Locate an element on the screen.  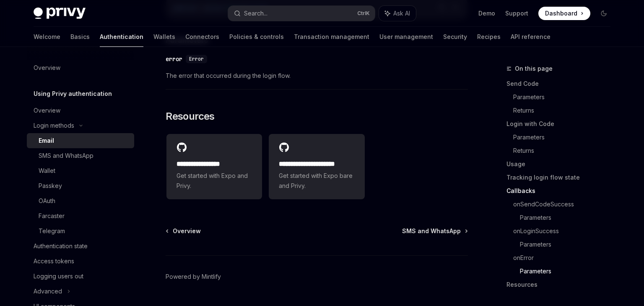
div: Wallet is located at coordinates (47, 171).